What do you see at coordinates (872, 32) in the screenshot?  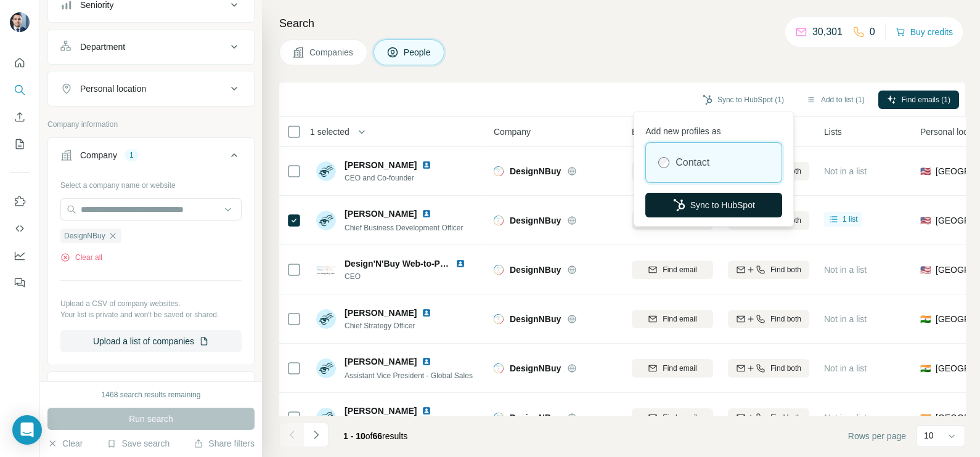 I see `p: 0` at bounding box center [872, 32].